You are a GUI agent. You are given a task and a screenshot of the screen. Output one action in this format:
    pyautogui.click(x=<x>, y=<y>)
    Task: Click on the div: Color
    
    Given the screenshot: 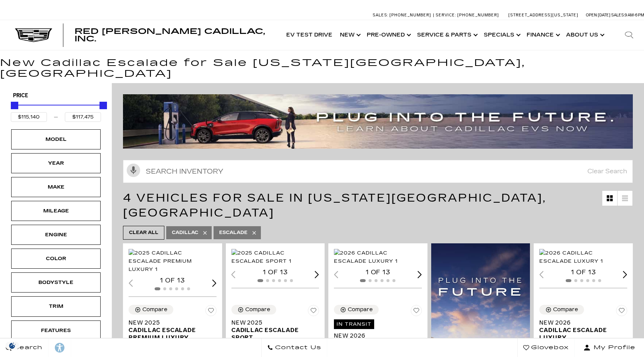 What is the action you would take?
    pyautogui.click(x=56, y=259)
    